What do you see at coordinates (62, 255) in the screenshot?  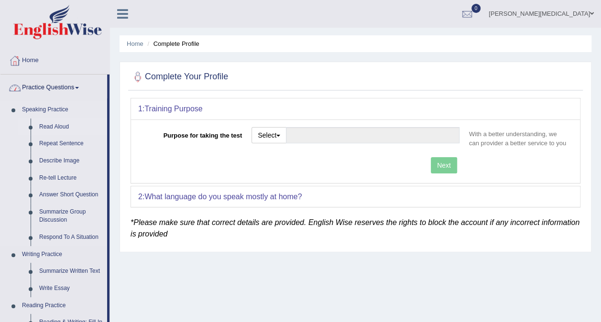 I see `a: Writing Practice` at bounding box center [62, 255].